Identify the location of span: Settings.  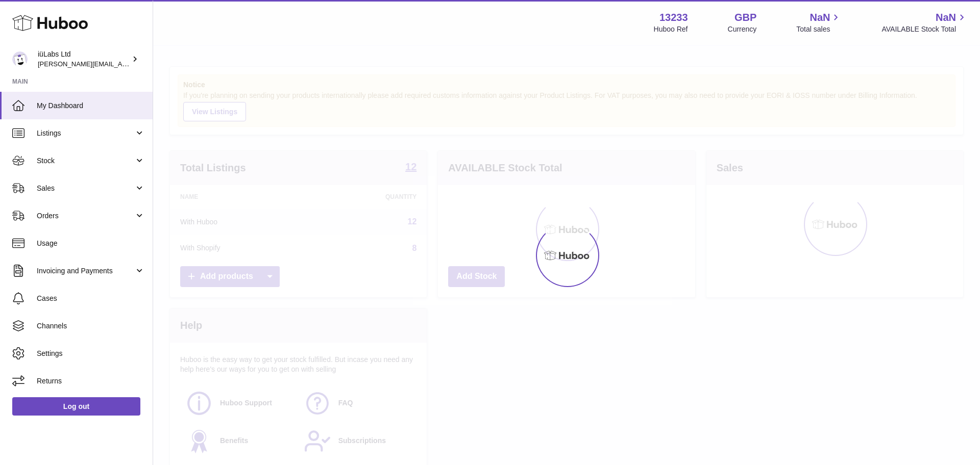
(91, 353).